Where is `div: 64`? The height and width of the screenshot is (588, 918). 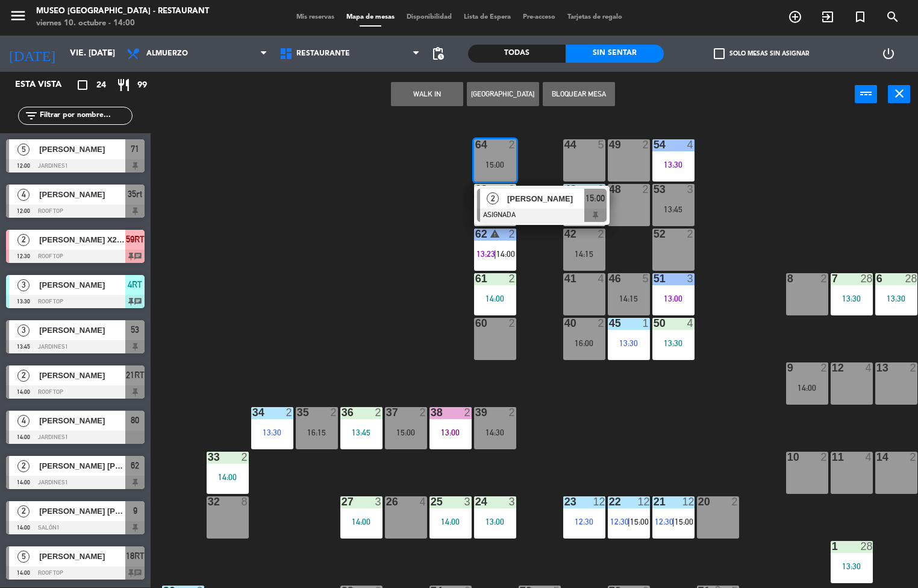 div: 64 is located at coordinates (476, 145).